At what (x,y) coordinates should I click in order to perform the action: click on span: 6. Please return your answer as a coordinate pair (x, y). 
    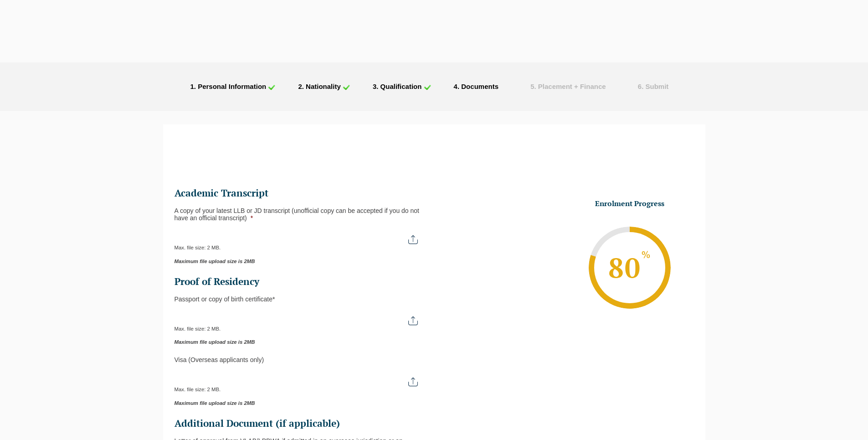
    Looking at the image, I should click on (639, 86).